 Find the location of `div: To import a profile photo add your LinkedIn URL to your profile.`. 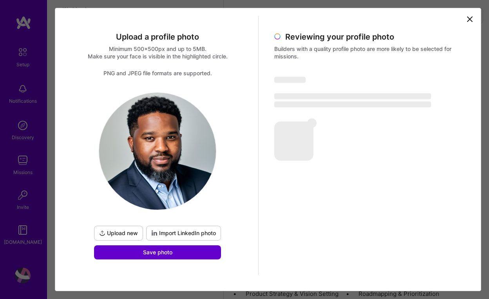

div: To import a profile photo add your LinkedIn URL to your profile. is located at coordinates (183, 233).